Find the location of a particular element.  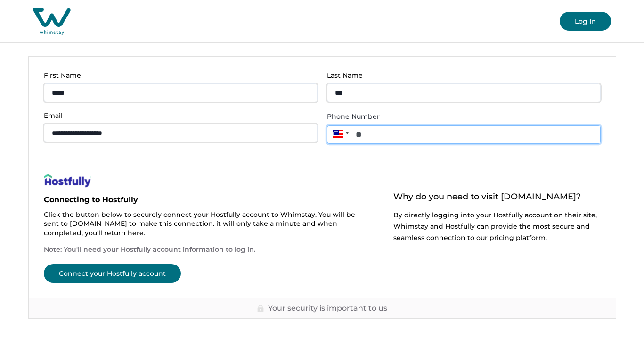

p: Last Name is located at coordinates (461, 75).